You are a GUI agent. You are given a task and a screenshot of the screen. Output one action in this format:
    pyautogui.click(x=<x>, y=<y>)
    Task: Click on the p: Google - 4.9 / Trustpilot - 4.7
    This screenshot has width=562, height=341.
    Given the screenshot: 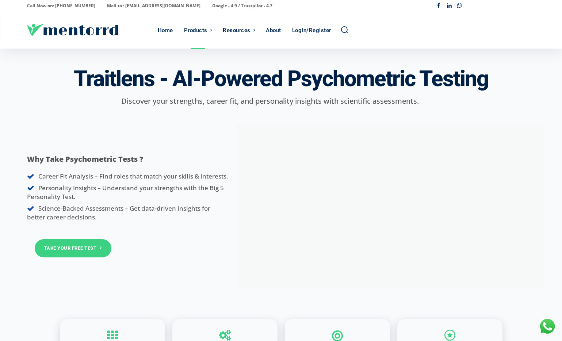 What is the action you would take?
    pyautogui.click(x=242, y=6)
    